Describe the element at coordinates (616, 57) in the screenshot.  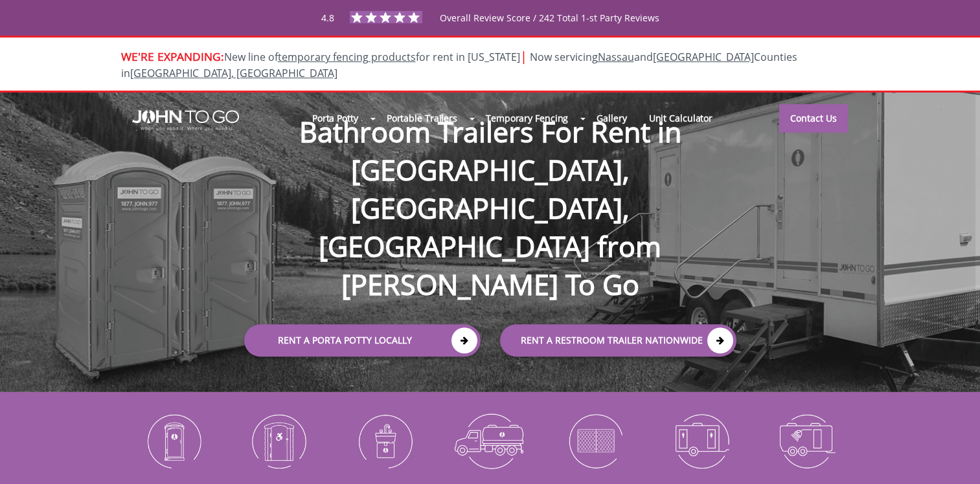
I see `a: Nassau` at that location.